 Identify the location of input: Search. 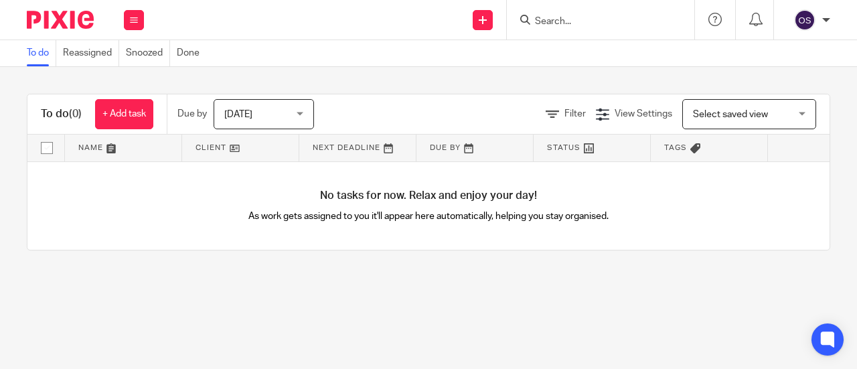
(594, 22).